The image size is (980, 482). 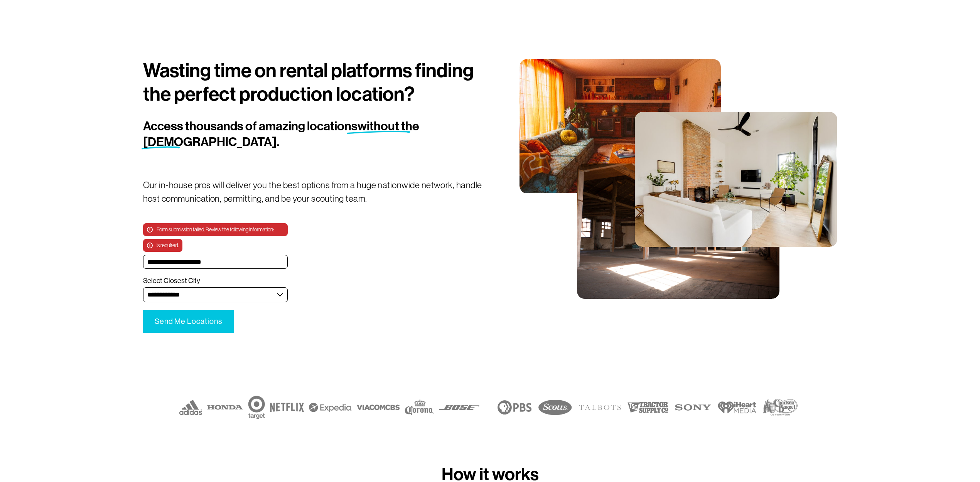 I want to click on button: Send Me LocationsSend Me Locations, so click(x=189, y=321).